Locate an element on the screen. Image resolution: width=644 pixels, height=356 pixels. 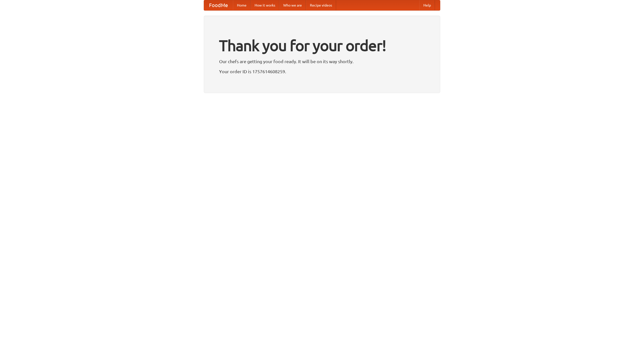
a: How it works is located at coordinates (265, 5).